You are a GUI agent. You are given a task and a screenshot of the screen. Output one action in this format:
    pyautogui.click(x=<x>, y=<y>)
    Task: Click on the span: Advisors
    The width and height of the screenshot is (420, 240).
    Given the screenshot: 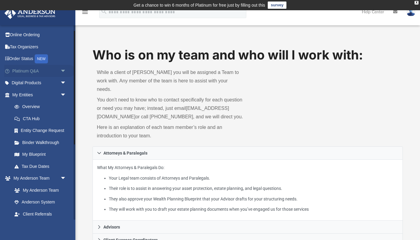 What is the action you would take?
    pyautogui.click(x=112, y=227)
    